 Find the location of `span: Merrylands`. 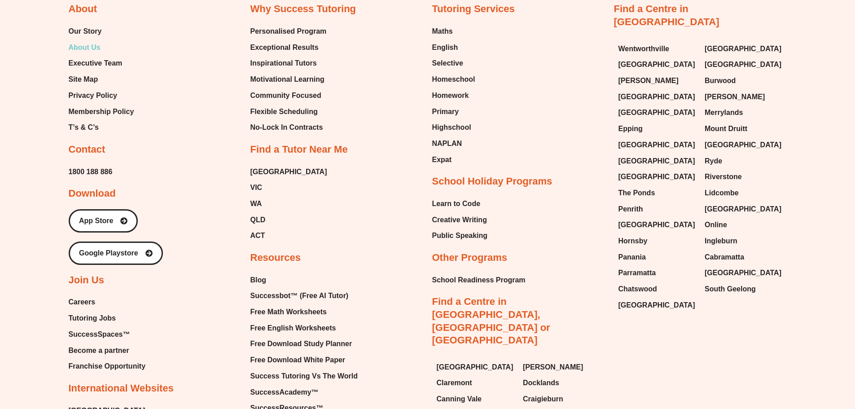

span: Merrylands is located at coordinates (724, 113).